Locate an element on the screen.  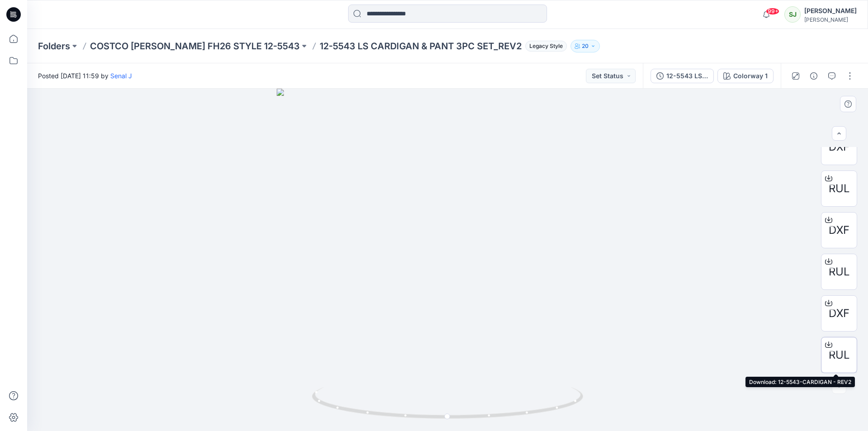
button: Details is located at coordinates (813, 76).